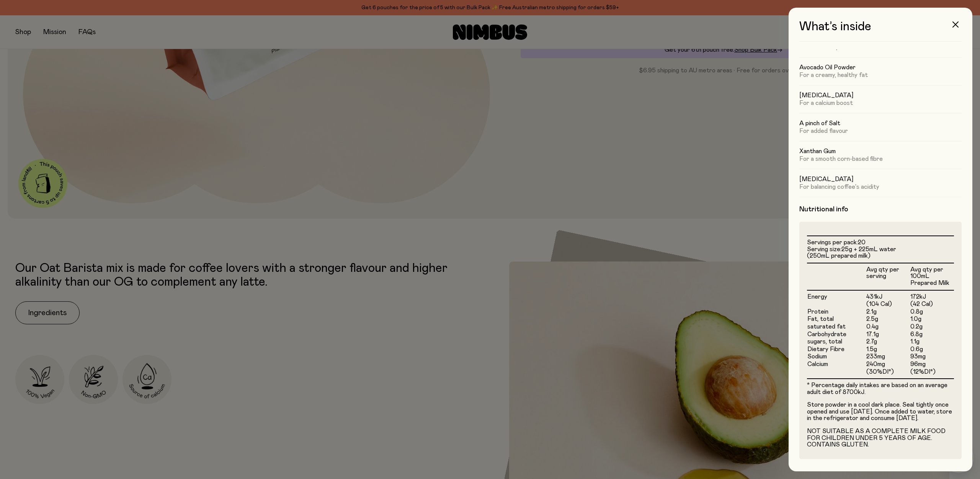 This screenshot has width=980, height=479. Describe the element at coordinates (825, 341) in the screenshot. I see `span: sugars, total` at that location.